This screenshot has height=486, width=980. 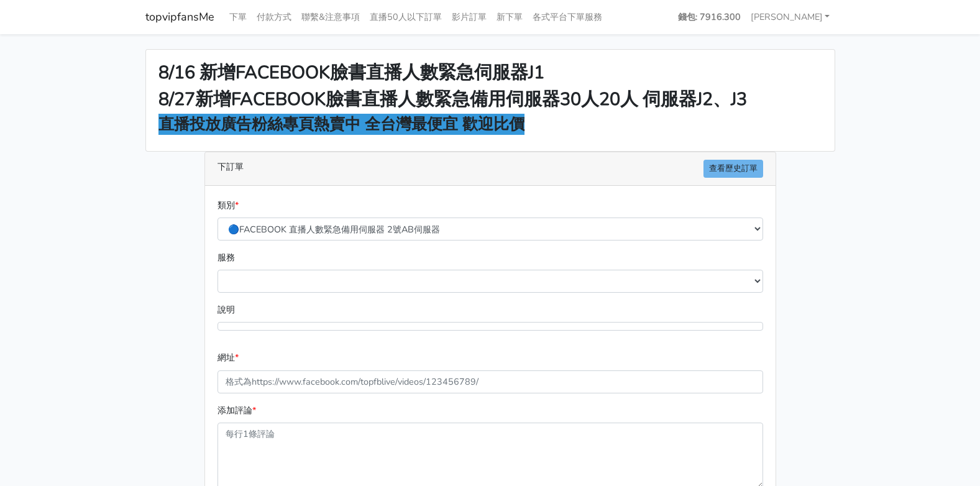 I want to click on label: 說明, so click(x=226, y=309).